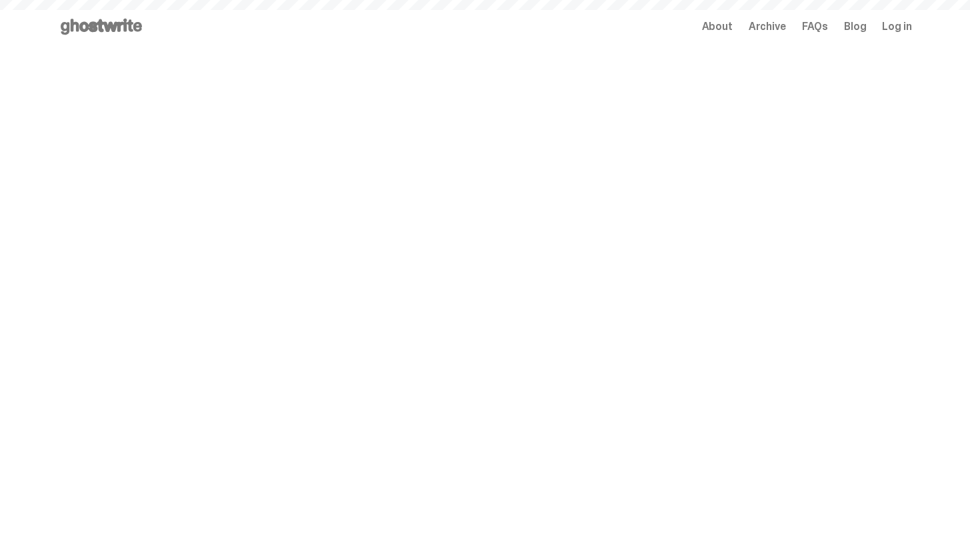 The width and height of the screenshot is (980, 559). I want to click on span: FAQs, so click(815, 27).